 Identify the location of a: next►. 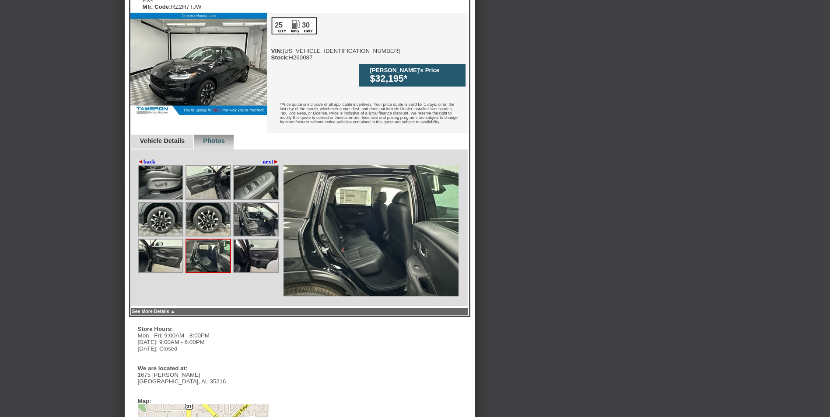
(271, 162).